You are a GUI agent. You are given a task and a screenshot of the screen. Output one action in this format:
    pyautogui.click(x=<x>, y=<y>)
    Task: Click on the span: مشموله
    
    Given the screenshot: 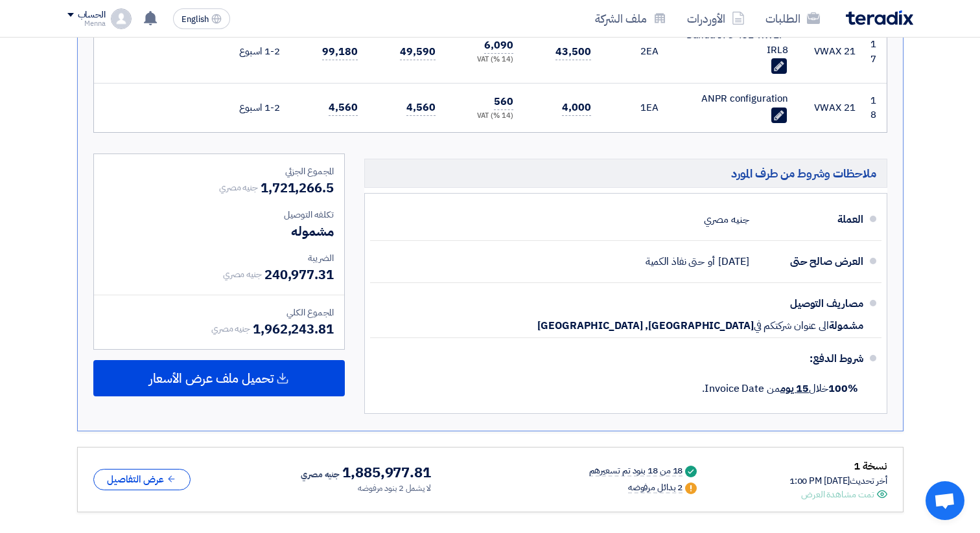 What is the action you would take?
    pyautogui.click(x=312, y=231)
    